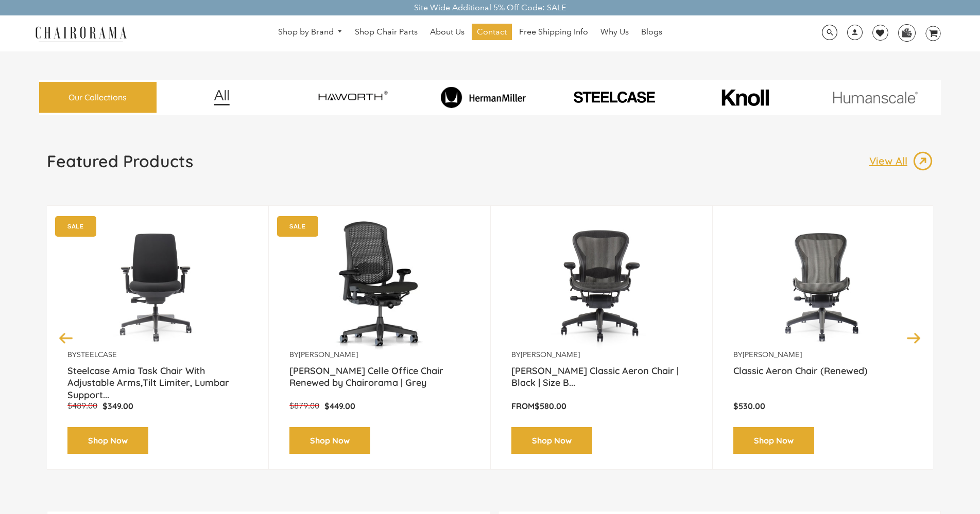  What do you see at coordinates (470, 33) in the screenshot?
I see `nav: DesktopNavigation` at bounding box center [470, 33].